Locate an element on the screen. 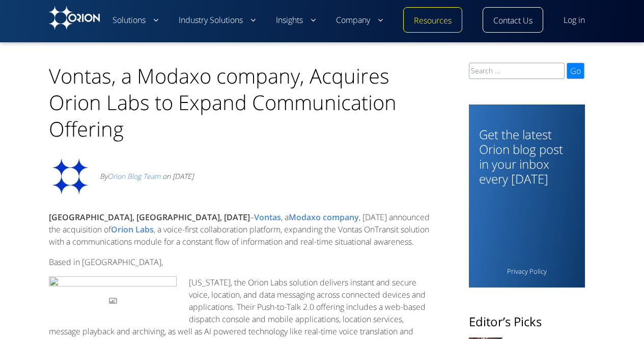 The width and height of the screenshot is (644, 339). img: Avatar photo is located at coordinates (70, 176).